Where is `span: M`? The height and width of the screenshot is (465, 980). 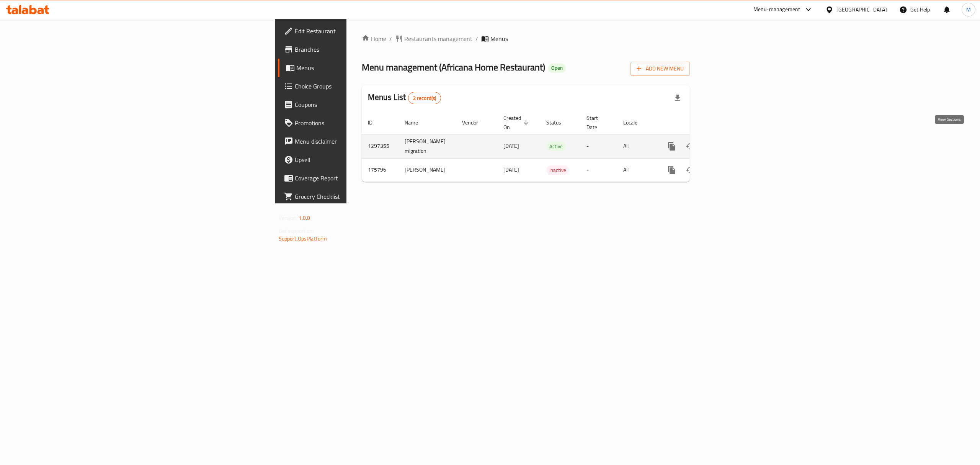 span: M is located at coordinates (969, 9).